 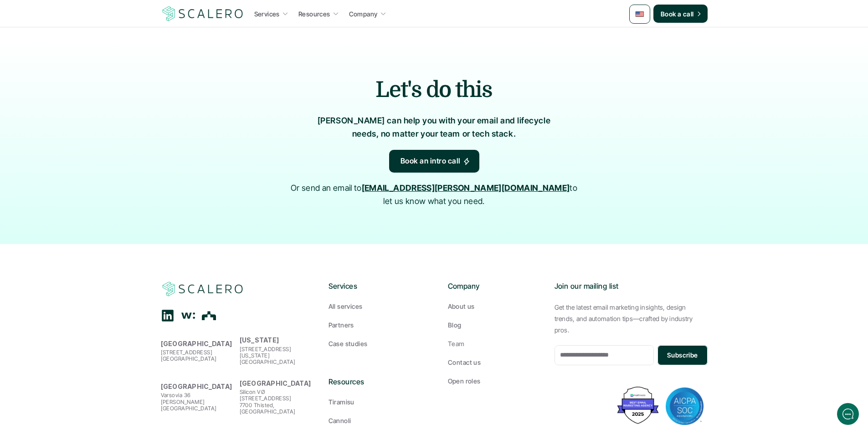 What do you see at coordinates (464, 362) in the screenshot?
I see `p: Contact us` at bounding box center [464, 362].